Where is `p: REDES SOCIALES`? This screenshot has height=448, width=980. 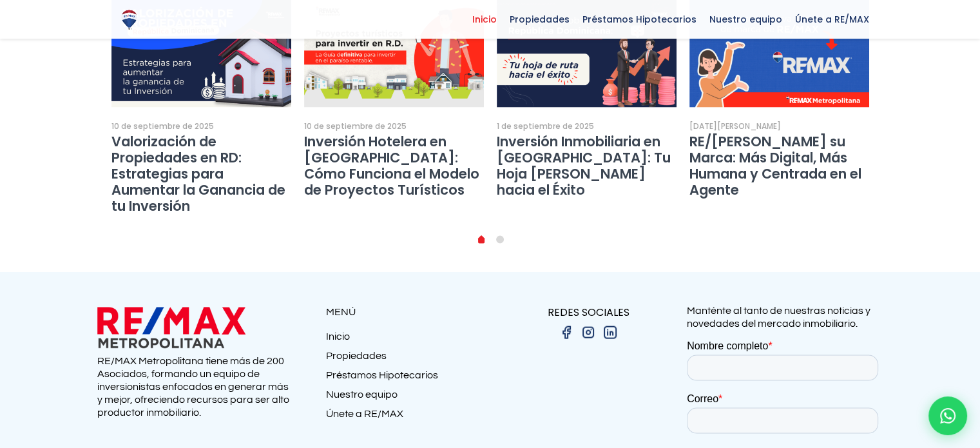 p: REDES SOCIALES is located at coordinates (588, 312).